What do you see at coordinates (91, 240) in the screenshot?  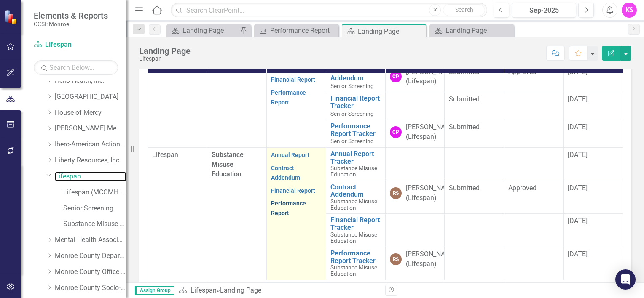 I see `a: Mental Health Association` at bounding box center [91, 240].